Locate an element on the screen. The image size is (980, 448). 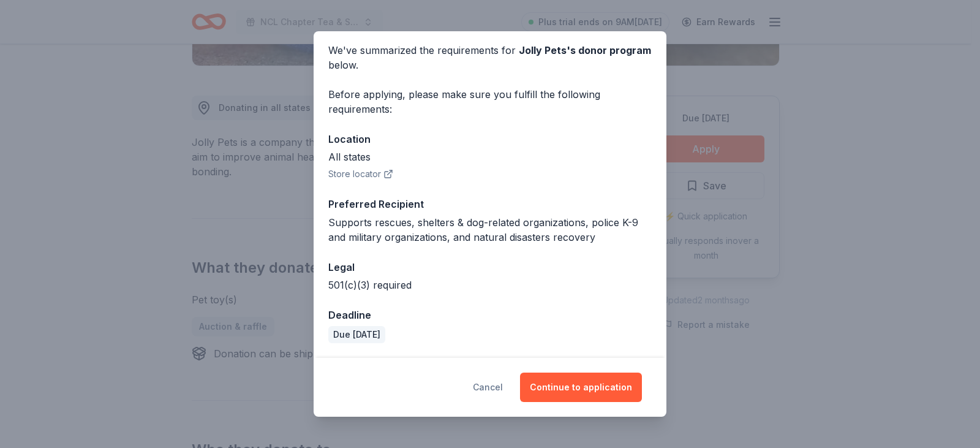
div: Preferred Recipient is located at coordinates (490, 205).